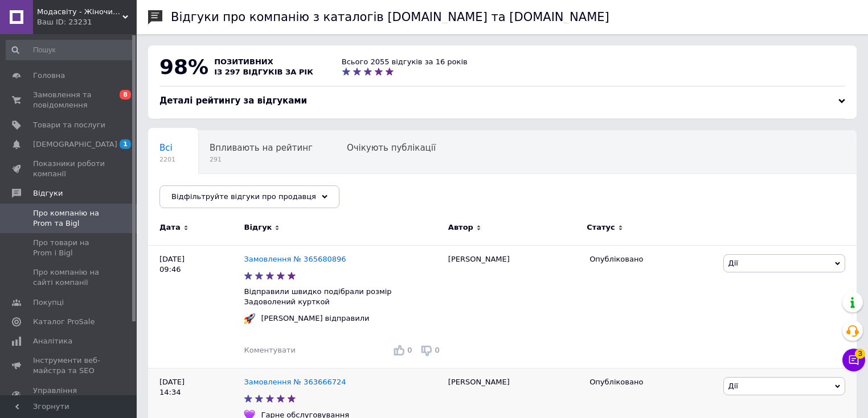 This screenshot has height=418, width=868. Describe the element at coordinates (49, 76) in the screenshot. I see `span: Головна` at that location.